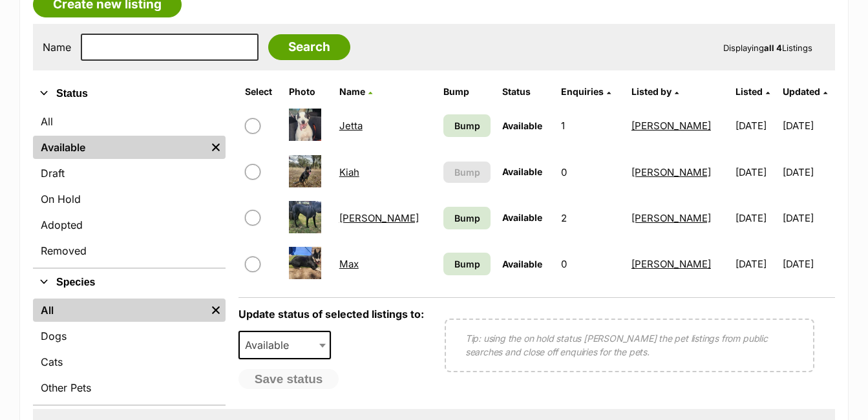 Image resolution: width=868 pixels, height=420 pixels. Describe the element at coordinates (652, 91) in the screenshot. I see `span: Listed by` at that location.